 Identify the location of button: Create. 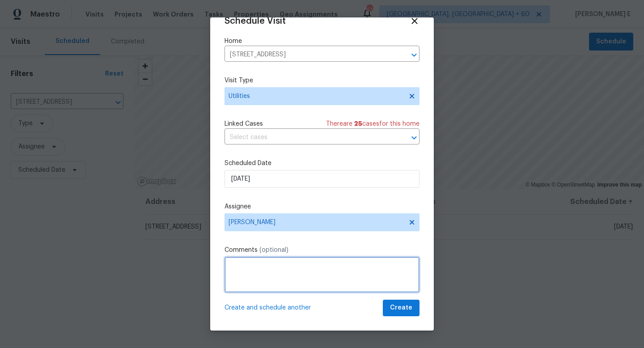
(401, 307).